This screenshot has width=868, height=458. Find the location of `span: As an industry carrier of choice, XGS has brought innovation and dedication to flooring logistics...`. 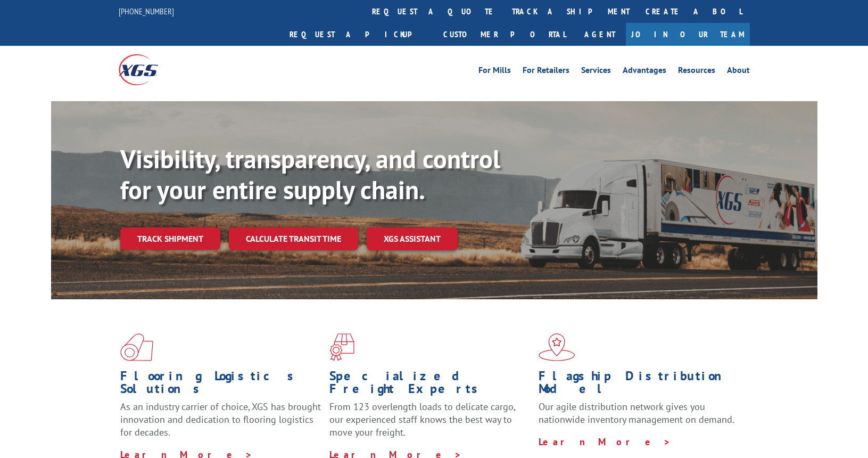

span: As an industry carrier of choice, XGS has brought innovation and dedication to flooring logistics... is located at coordinates (221, 419).